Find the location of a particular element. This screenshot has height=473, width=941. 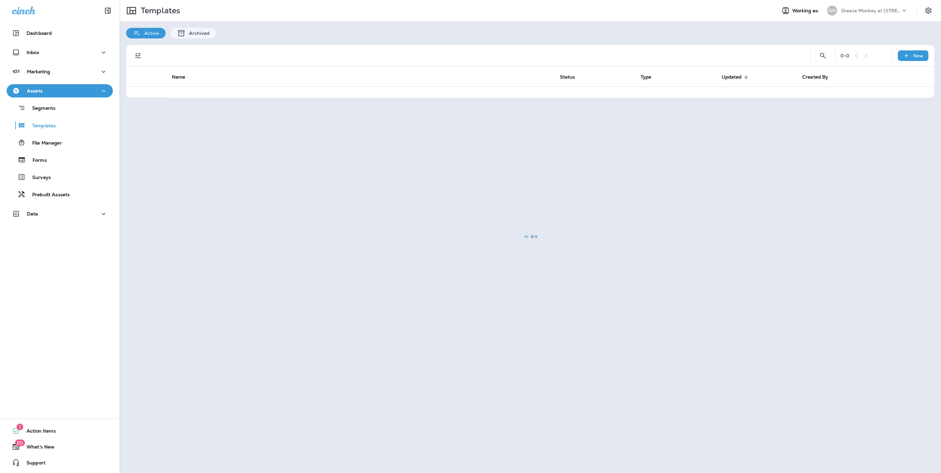

button: Prebuilt Asssets is located at coordinates (60, 194).